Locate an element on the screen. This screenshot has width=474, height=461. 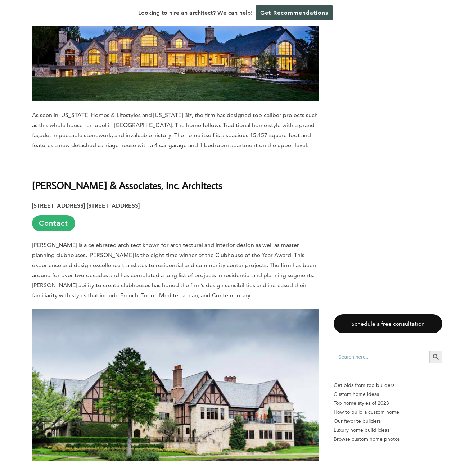
a: Custom home ideas is located at coordinates (388, 394).